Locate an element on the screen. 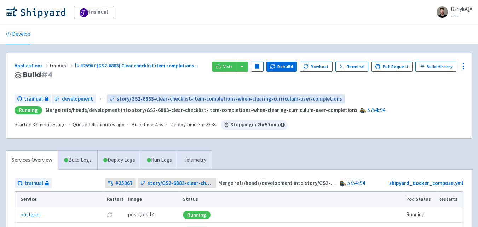 The width and height of the screenshot is (478, 227). time: 41 minutes ago is located at coordinates (108, 124).